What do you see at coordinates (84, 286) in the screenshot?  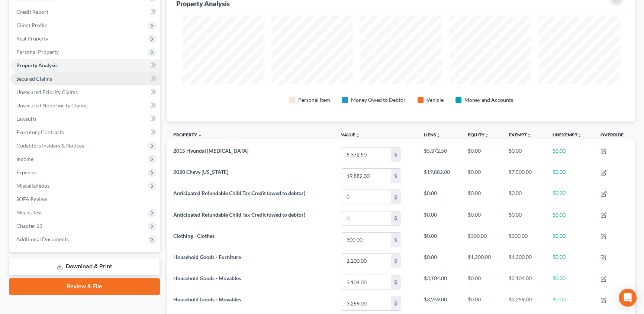 I see `a: Review & File` at bounding box center [84, 286].